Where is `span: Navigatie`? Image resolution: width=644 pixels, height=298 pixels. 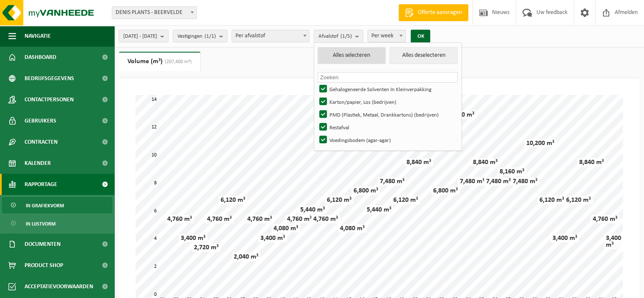
span: Navigatie is located at coordinates (38, 36).